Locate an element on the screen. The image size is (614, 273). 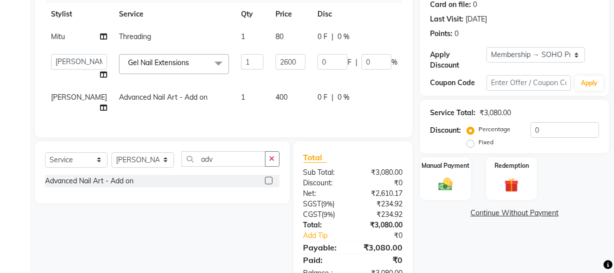
img: _cash.svg is located at coordinates (446, 184).